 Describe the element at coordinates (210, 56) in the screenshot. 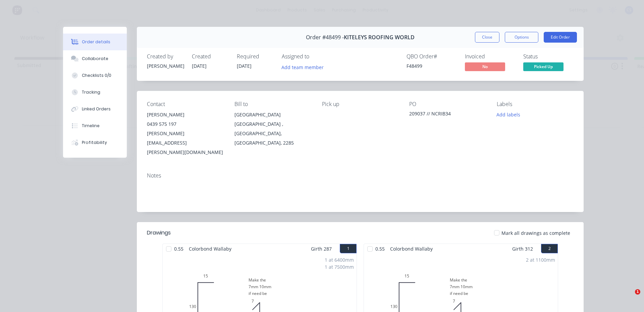

I see `div: Created` at that location.